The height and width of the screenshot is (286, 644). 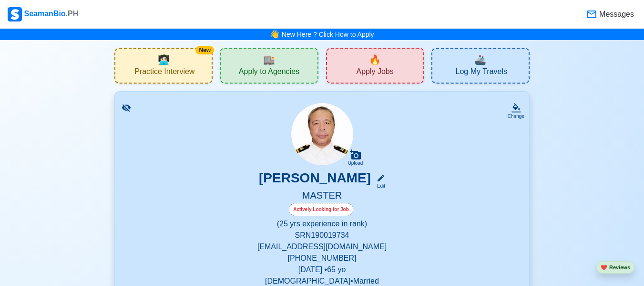 I want to click on span: interview, so click(x=164, y=60).